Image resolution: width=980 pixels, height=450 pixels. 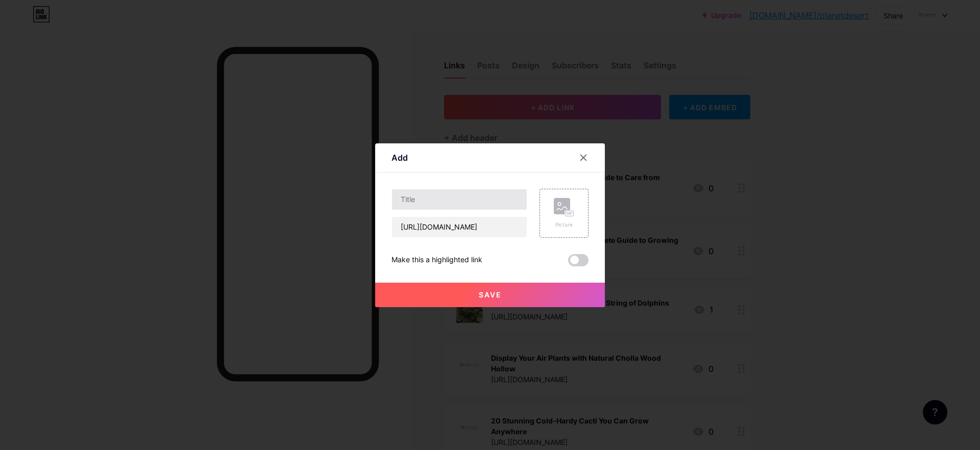 What do you see at coordinates (564, 224) in the screenshot?
I see `div: Picture` at bounding box center [564, 224].